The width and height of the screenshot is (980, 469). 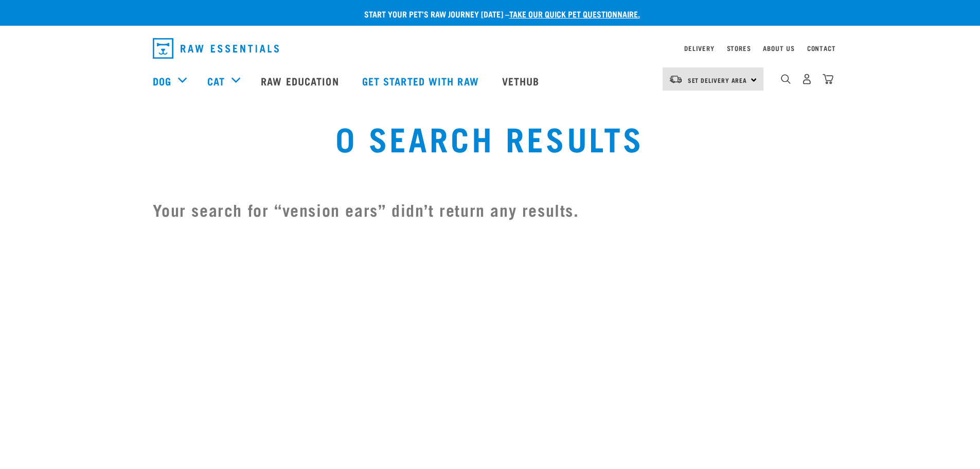 I want to click on img: home-icon@2x.png, so click(x=828, y=79).